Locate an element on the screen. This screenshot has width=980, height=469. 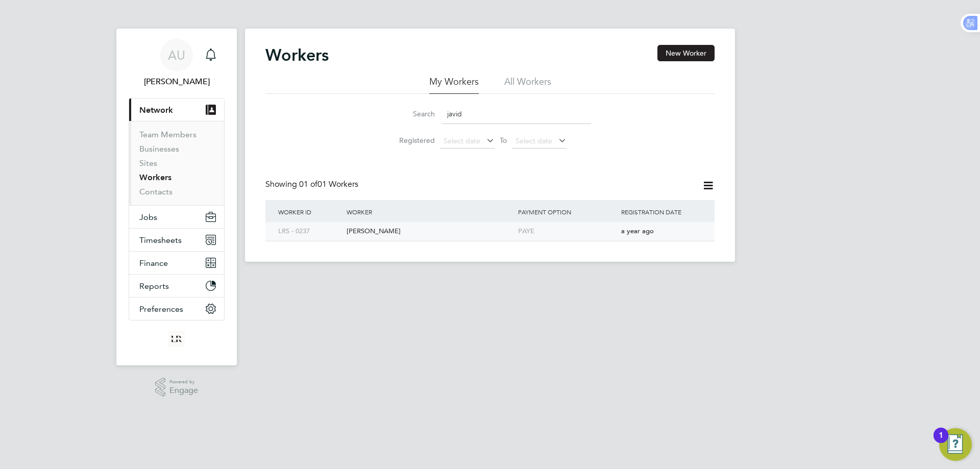
div: Registration Date is located at coordinates (661, 212).